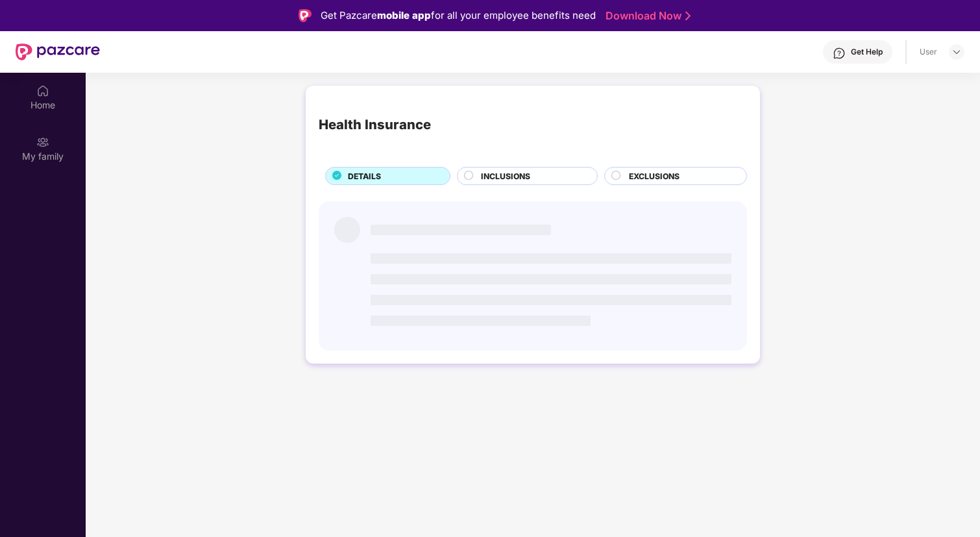 This screenshot has width=980, height=537. What do you see at coordinates (459, 15) in the screenshot?
I see `div: Get Pazcare for all your employee benefits need` at bounding box center [459, 15].